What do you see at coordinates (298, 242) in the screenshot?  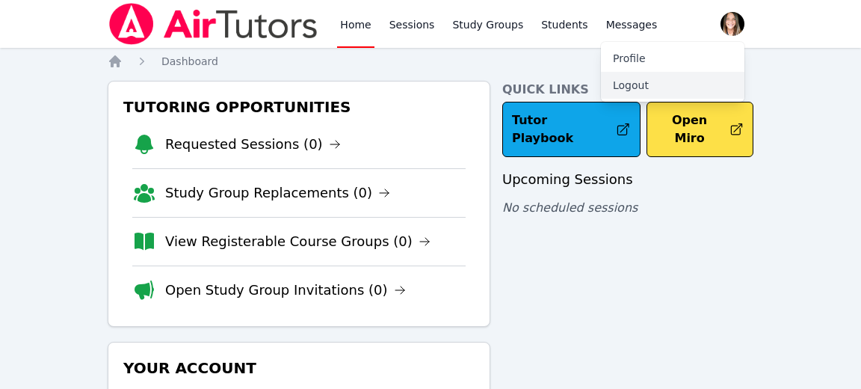 I see `a: View Registerable Course Groups (0)` at bounding box center [298, 242].